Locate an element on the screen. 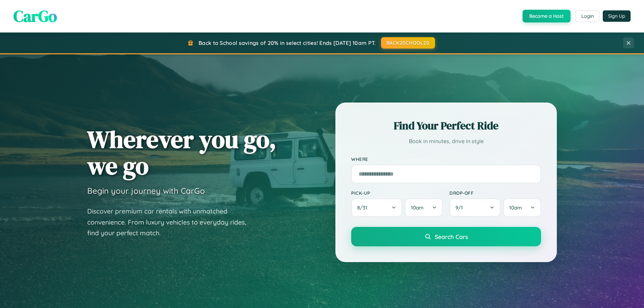 The image size is (644, 308). span: 9 / 1 is located at coordinates (461, 207).